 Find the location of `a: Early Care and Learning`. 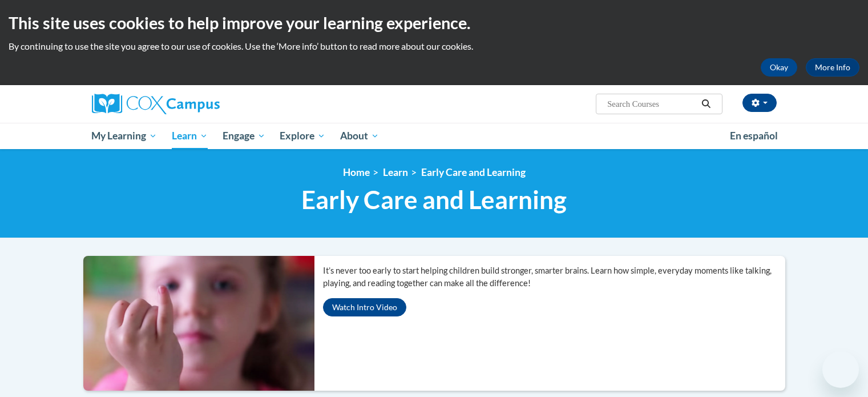

a: Early Care and Learning is located at coordinates (473, 172).